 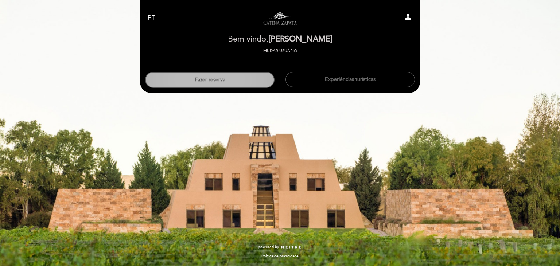 I want to click on i: person, so click(x=408, y=17).